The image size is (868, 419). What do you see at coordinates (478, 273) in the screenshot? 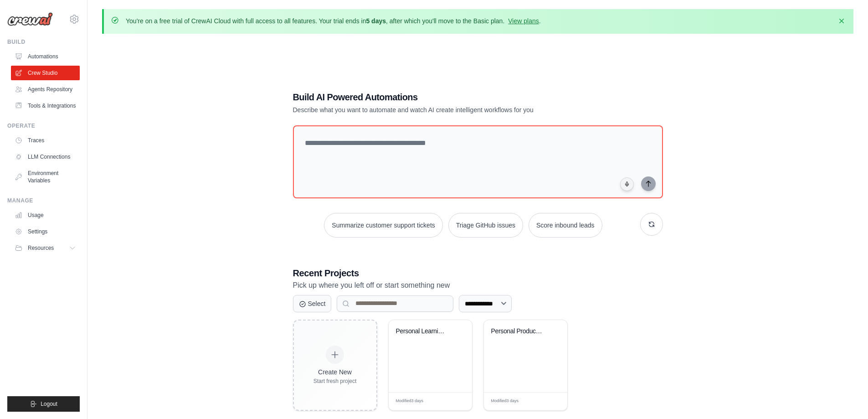
I see `h3: Recent Projects` at bounding box center [478, 273].